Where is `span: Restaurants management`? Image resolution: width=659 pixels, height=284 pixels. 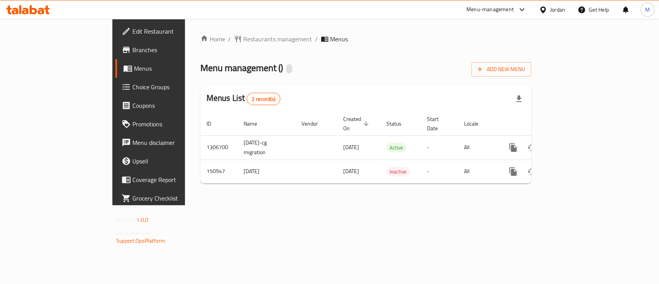 span: Restaurants management is located at coordinates (278, 39).